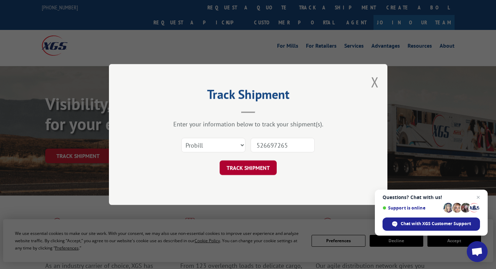 The height and width of the screenshot is (269, 496). I want to click on div: Open chat, so click(477, 251).